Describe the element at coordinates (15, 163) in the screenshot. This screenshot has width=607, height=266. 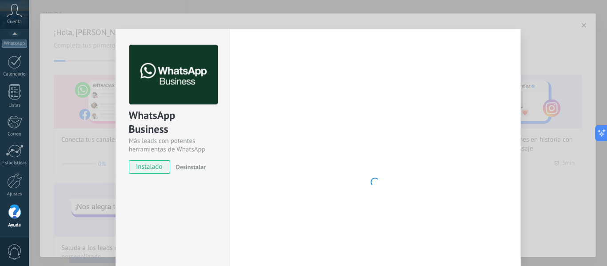
I see `div: Estadísticas` at that location.